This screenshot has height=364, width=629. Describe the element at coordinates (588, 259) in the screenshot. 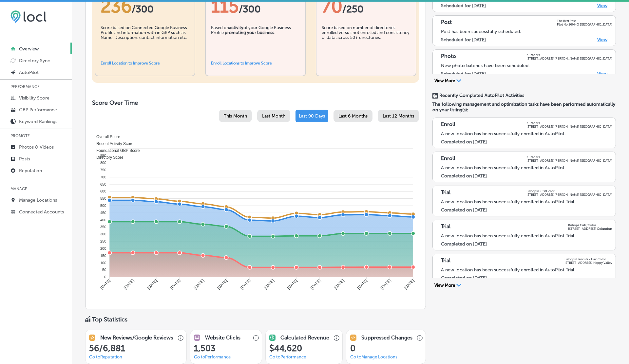

I see `p: Bishops Haircuts - Hair Color` at that location.